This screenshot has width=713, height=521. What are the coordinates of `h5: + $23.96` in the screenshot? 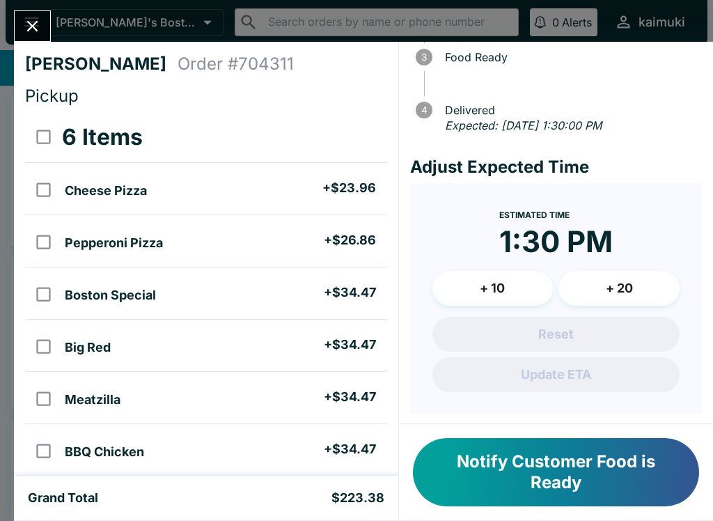 It's located at (349, 188).